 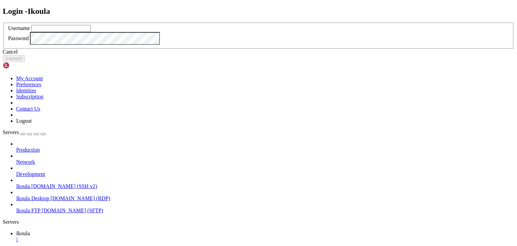 What do you see at coordinates (14, 58) in the screenshot?
I see `button: Connect` at bounding box center [14, 58].